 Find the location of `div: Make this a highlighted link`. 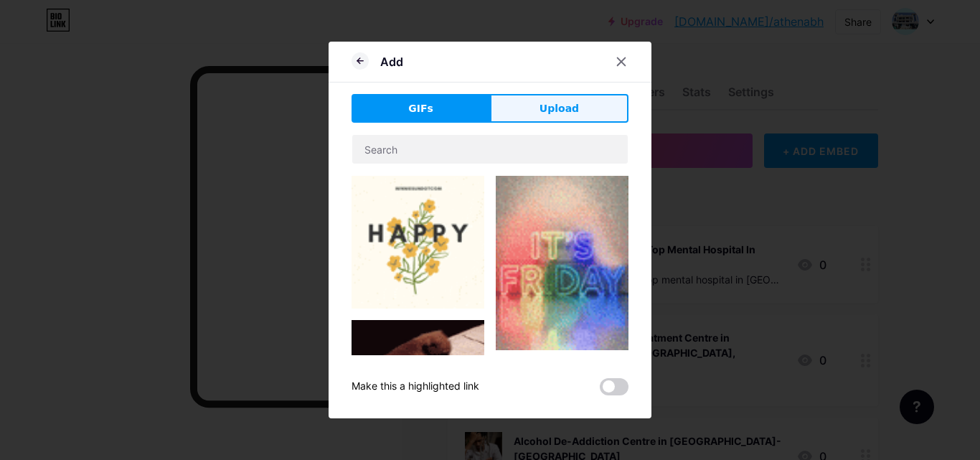

div: Make this a highlighted link is located at coordinates (415, 387).